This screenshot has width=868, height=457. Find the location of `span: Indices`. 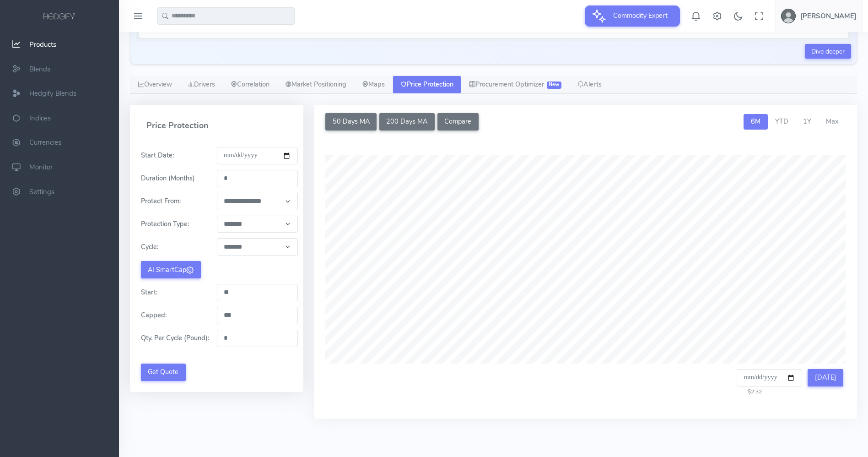

span: Indices is located at coordinates (40, 118).